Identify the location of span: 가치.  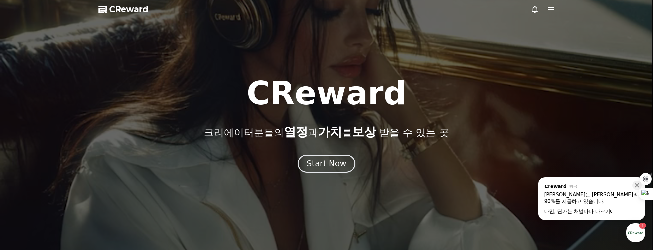
(330, 132).